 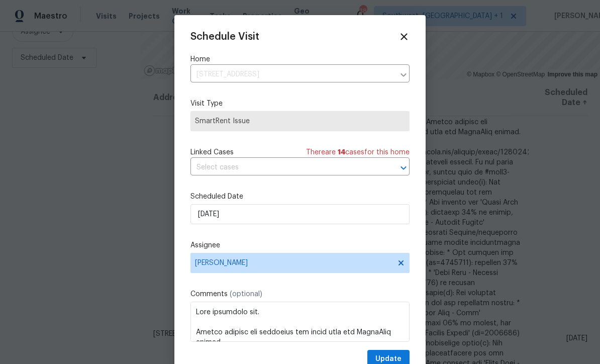 I want to click on label: Home, so click(x=300, y=59).